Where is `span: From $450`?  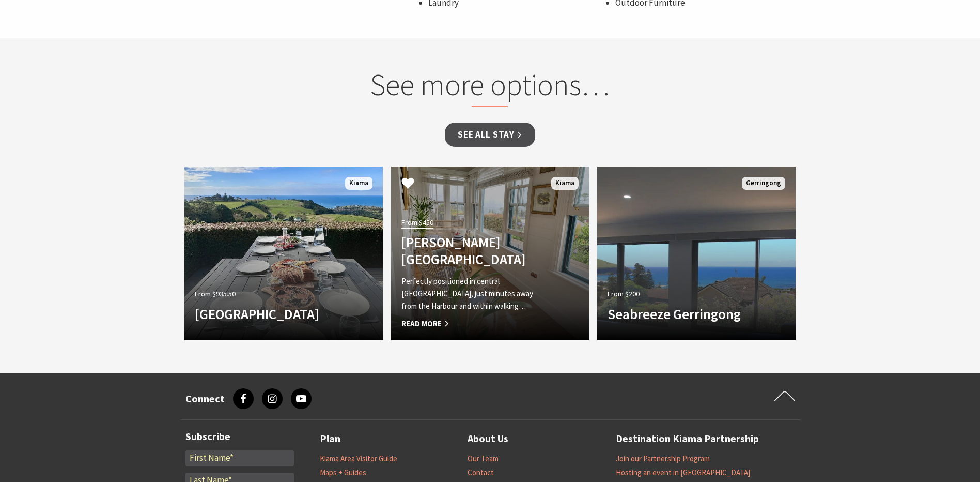
span: From $450 is located at coordinates (418, 222).